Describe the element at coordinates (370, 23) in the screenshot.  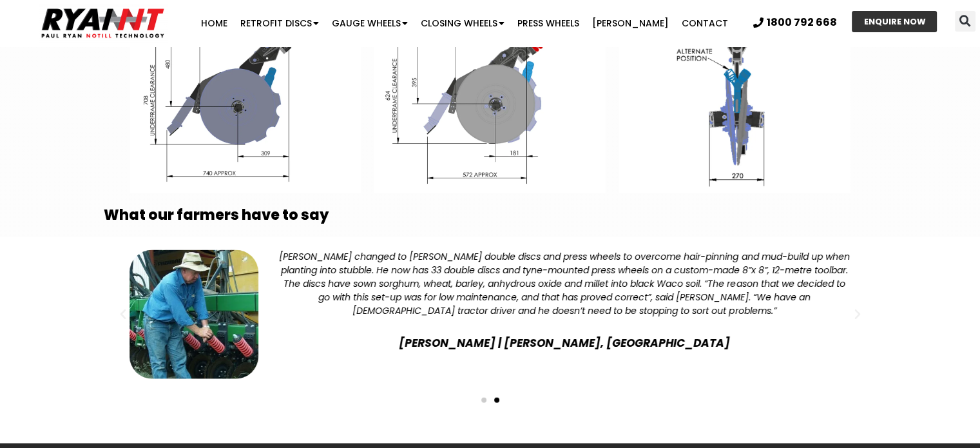
I see `a: Gauge Wheels` at that location.